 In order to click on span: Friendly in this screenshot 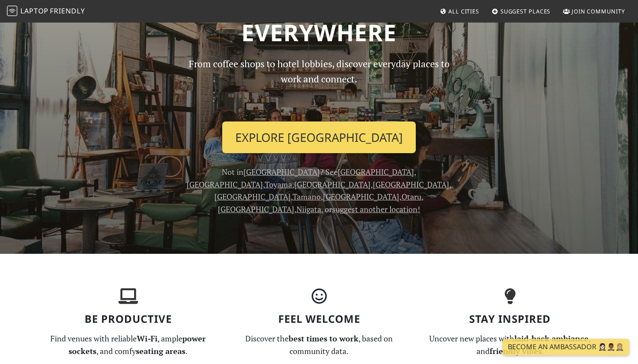, I will do `click(67, 11)`.